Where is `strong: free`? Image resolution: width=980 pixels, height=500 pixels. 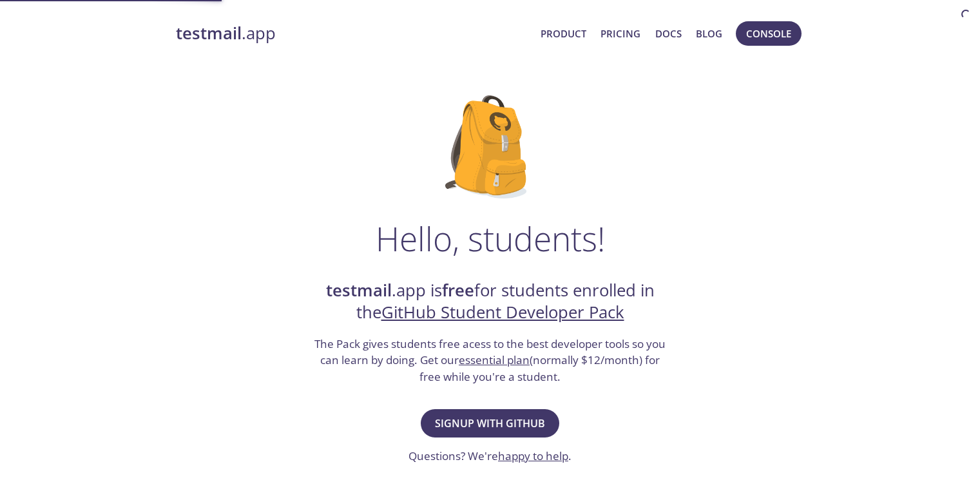
strong: free is located at coordinates (458, 290).